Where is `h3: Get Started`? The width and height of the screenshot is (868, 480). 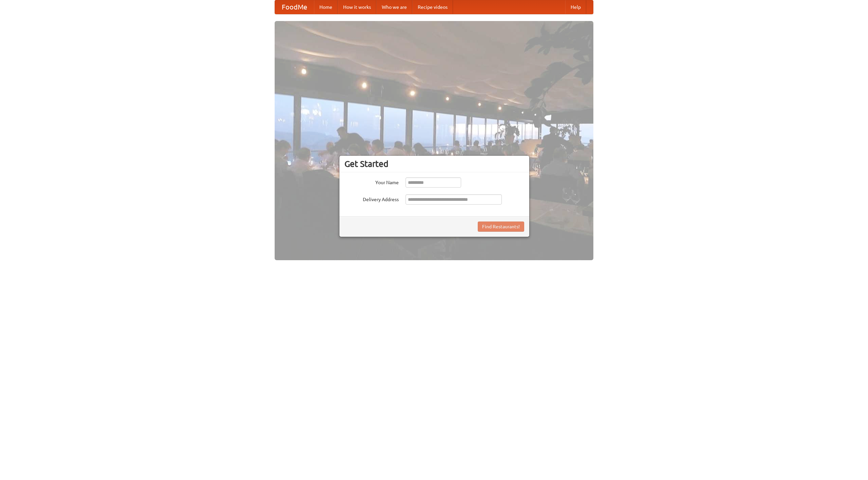
h3: Get Started is located at coordinates (434, 164).